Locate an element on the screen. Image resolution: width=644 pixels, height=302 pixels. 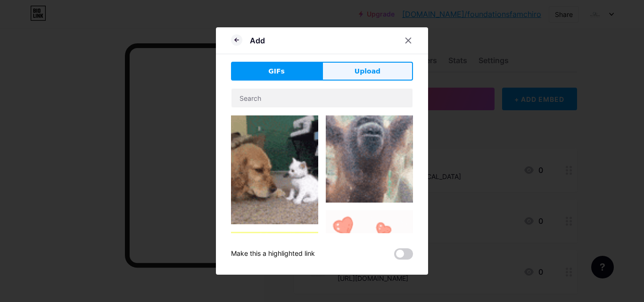
span: GIFs is located at coordinates (277, 71).